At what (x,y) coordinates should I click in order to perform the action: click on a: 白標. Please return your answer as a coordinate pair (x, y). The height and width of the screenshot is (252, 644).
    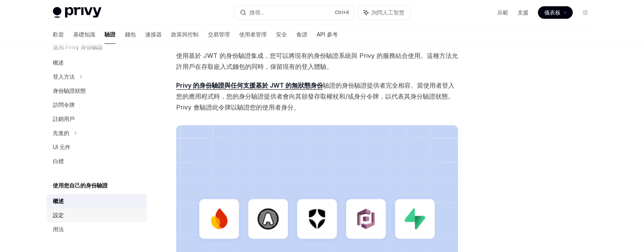
    Looking at the image, I should click on (97, 161).